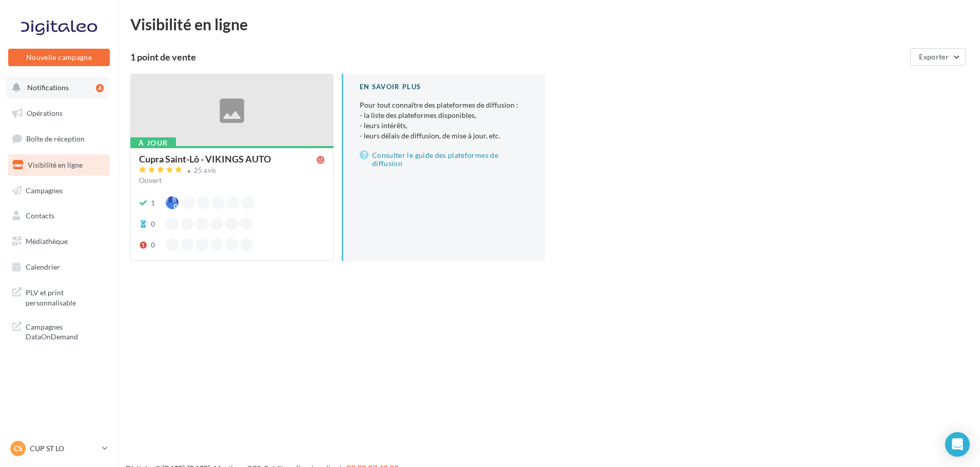 The image size is (980, 467). What do you see at coordinates (957, 445) in the screenshot?
I see `div: Open Intercom Messenger` at bounding box center [957, 445].